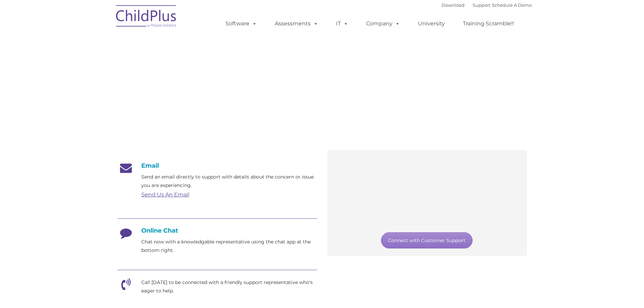 This screenshot has width=644, height=308. Describe the element at coordinates (512, 5) in the screenshot. I see `a: Schedule A Demo` at that location.